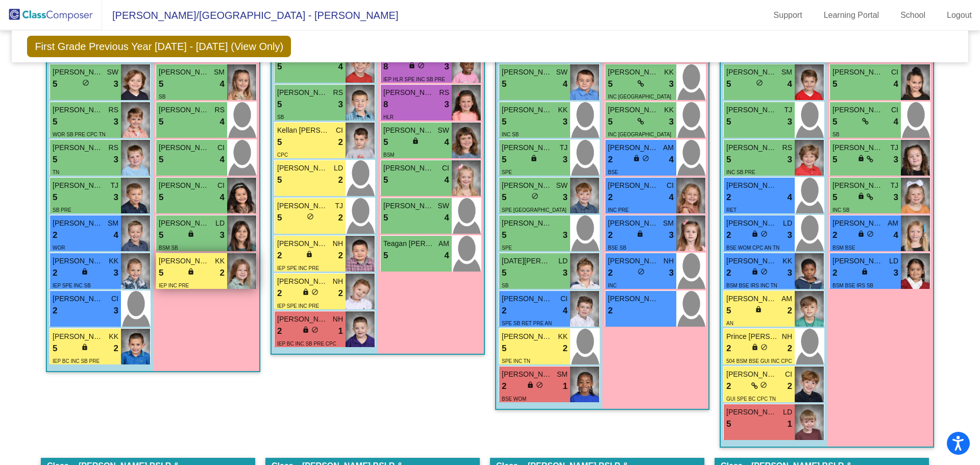 Image resolution: width=980 pixels, height=465 pixels. I want to click on span: IEP SPE INC SB, so click(72, 286).